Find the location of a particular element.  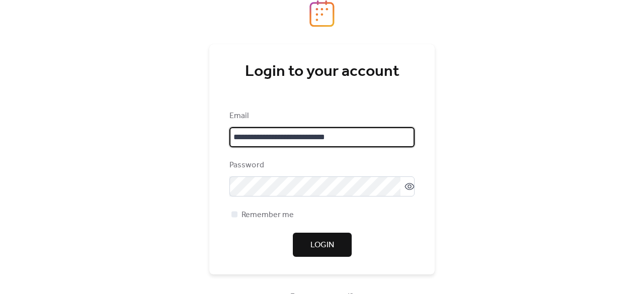

span: Login is located at coordinates (322, 245).